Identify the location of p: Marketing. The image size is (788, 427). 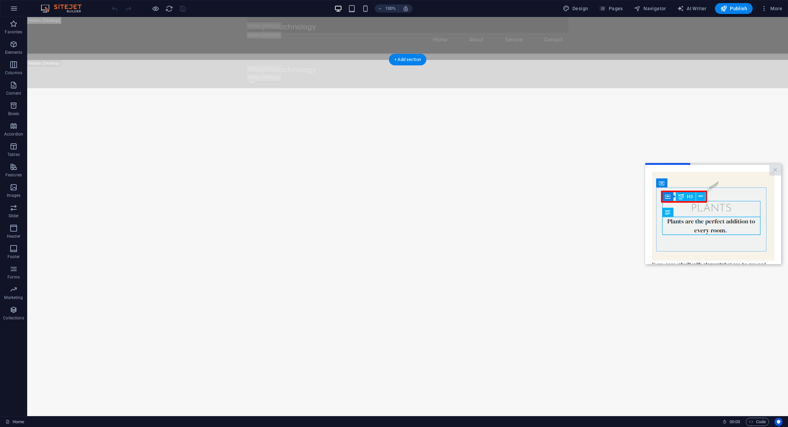
(13, 297).